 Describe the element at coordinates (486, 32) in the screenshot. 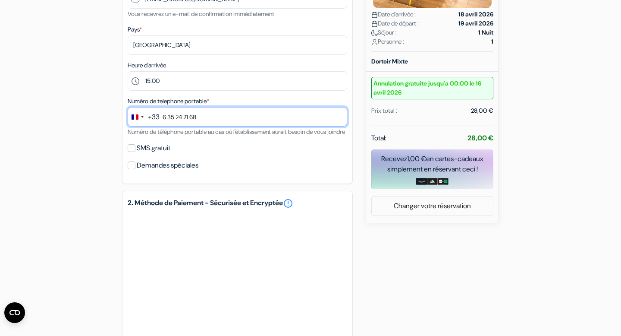

I see `strong: 1 Nuit` at that location.